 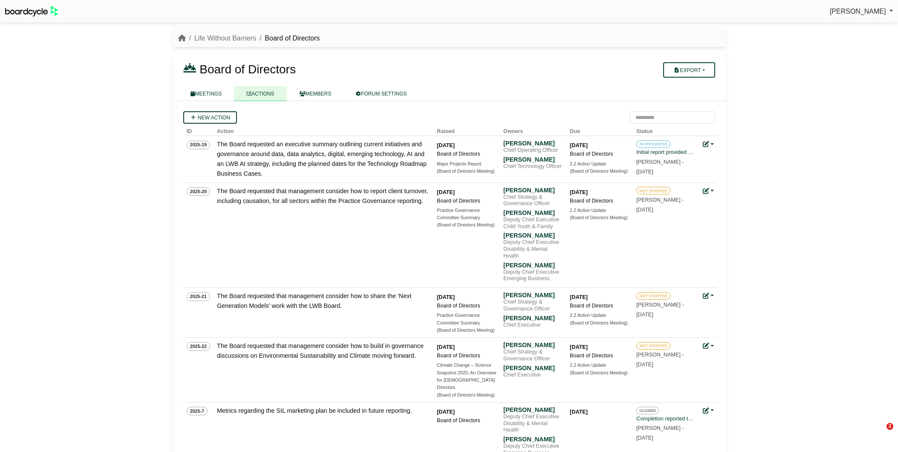 What do you see at coordinates (206, 93) in the screenshot?
I see `a: MEETINGS` at bounding box center [206, 93].